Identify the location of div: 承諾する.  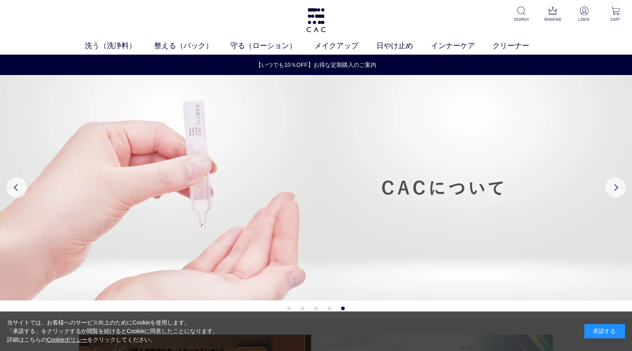
(604, 331).